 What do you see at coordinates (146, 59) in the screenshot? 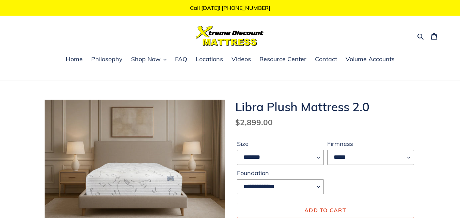
I see `span: Shop Now` at bounding box center [146, 59].